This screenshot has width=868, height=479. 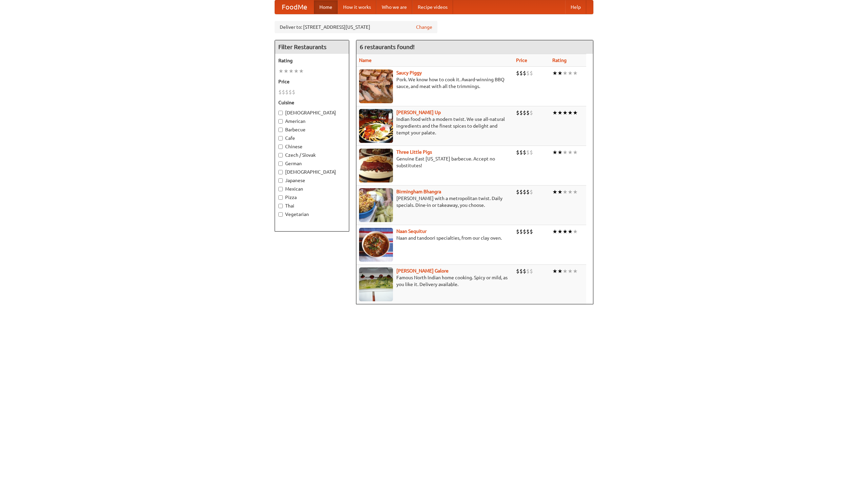 What do you see at coordinates (376, 126) in the screenshot?
I see `img: curryup.jpg` at bounding box center [376, 126].